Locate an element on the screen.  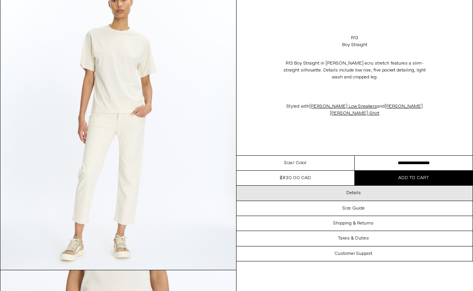
span: Size is located at coordinates (288, 163).